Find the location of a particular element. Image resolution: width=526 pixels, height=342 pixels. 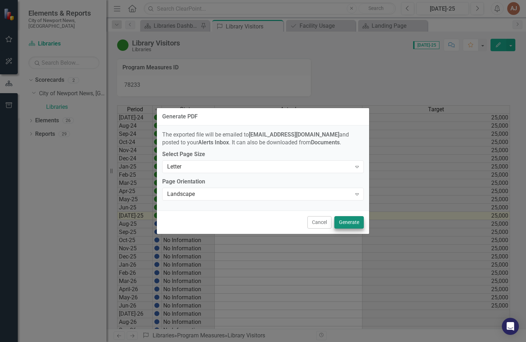

div: Letter is located at coordinates (259, 167).